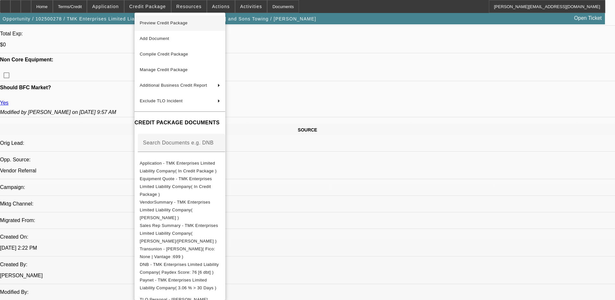 This screenshot has width=615, height=300. I want to click on button: VendorSummary - TMK Enterprises Limited Liability Company( Akins Ford ), so click(180, 210).